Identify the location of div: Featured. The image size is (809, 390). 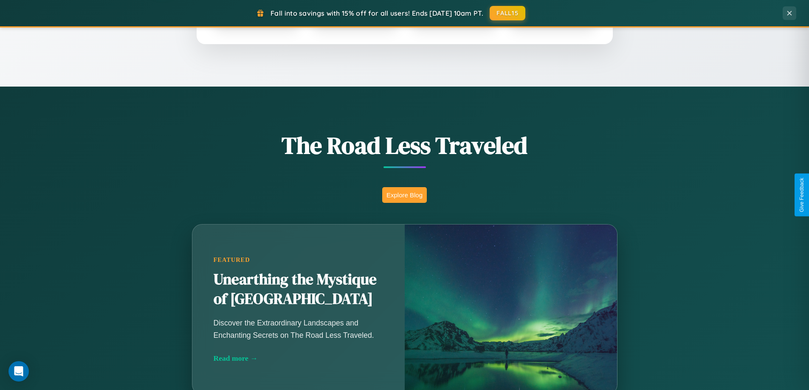
(299, 260).